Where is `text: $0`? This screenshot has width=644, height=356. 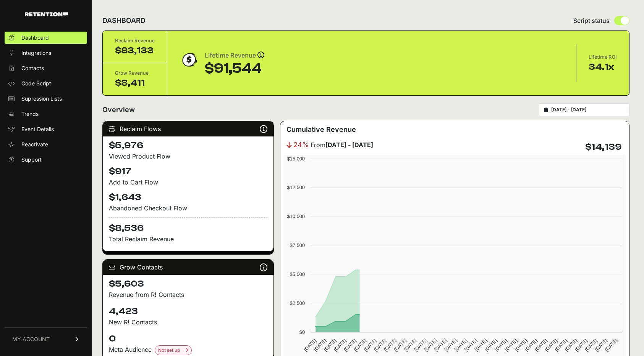
text: $0 is located at coordinates (302, 332).